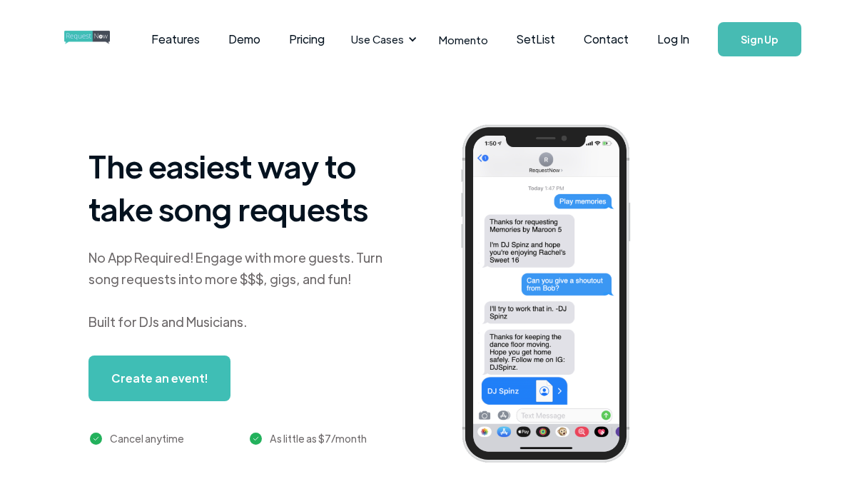  Describe the element at coordinates (159, 378) in the screenshot. I see `a: Create an event!` at that location.